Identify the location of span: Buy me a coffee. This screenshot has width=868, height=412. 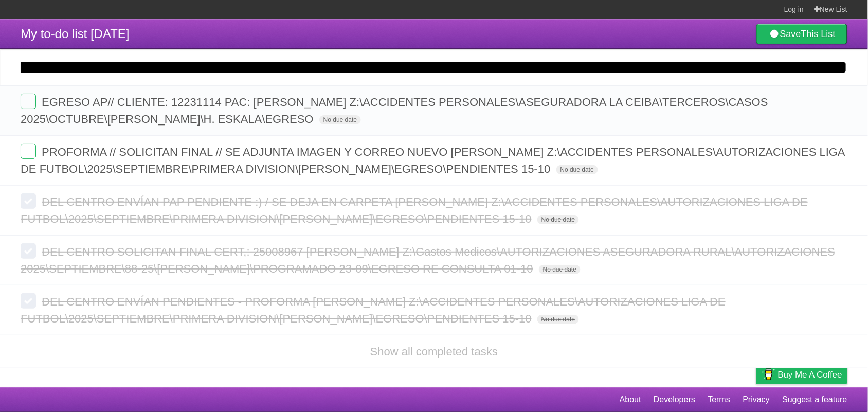
(810, 375).